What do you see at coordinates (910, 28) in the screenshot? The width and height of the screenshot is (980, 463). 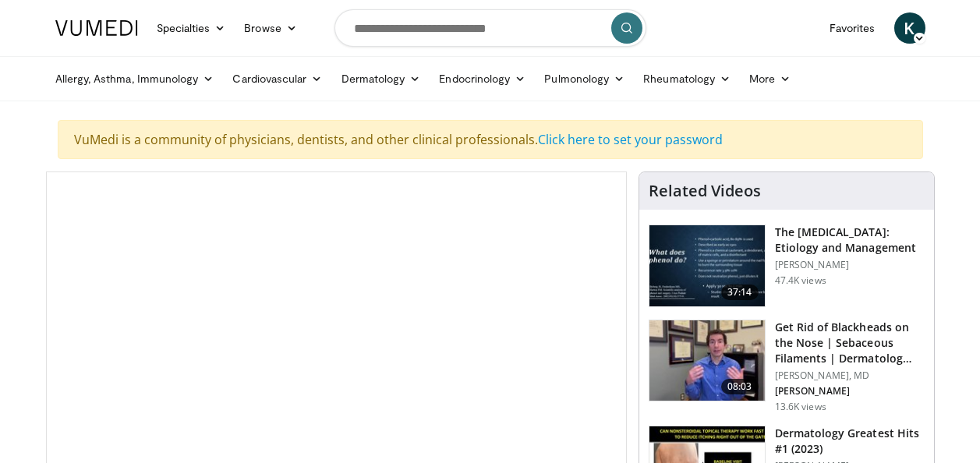 I see `span: K` at bounding box center [910, 28].